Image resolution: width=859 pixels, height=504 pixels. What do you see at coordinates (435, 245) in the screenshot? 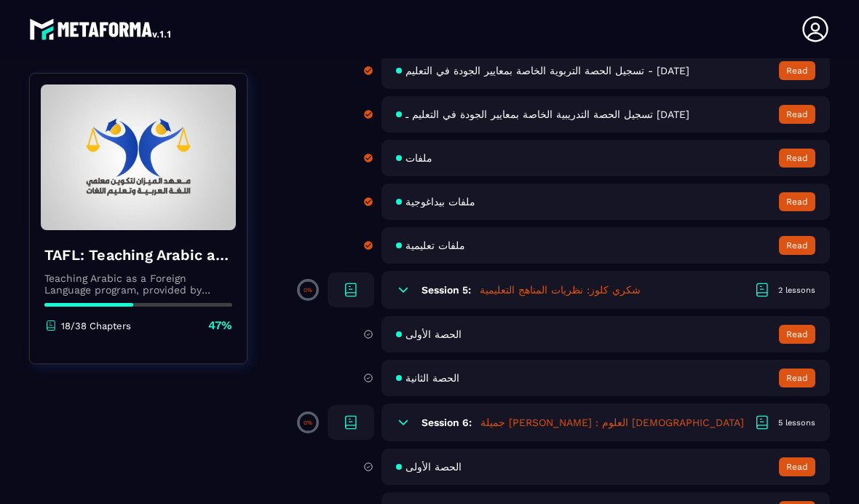
I see `span: ملفات تعليمية` at bounding box center [435, 245].